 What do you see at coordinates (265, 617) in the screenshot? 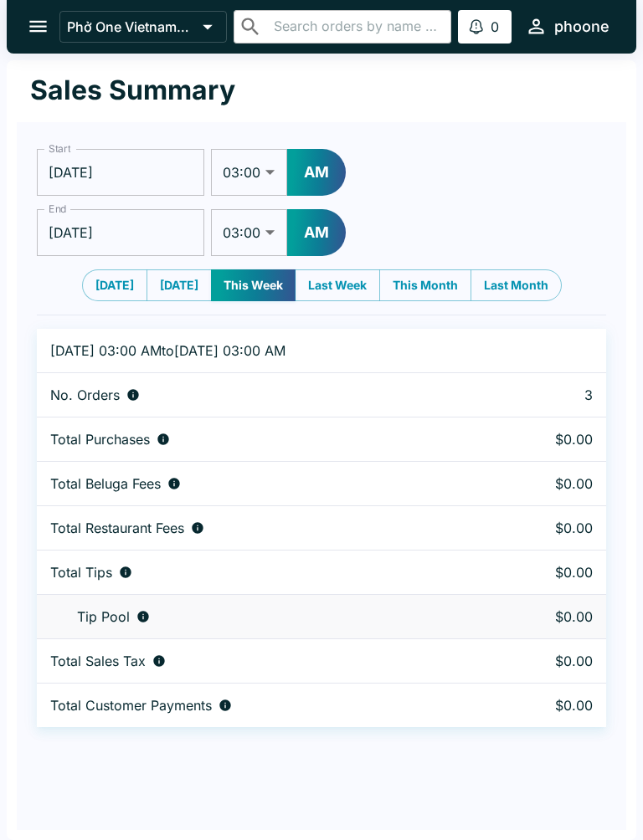
I see `div: Tips unclaimed by a waiter` at bounding box center [265, 617].